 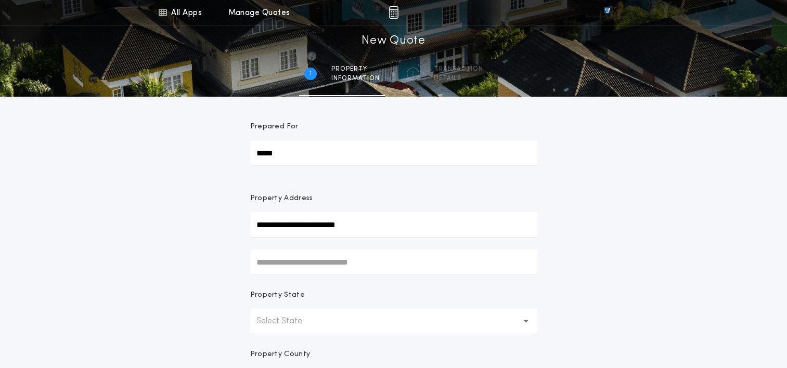 What do you see at coordinates (607, 12) in the screenshot?
I see `img: vs-icon` at bounding box center [607, 12].